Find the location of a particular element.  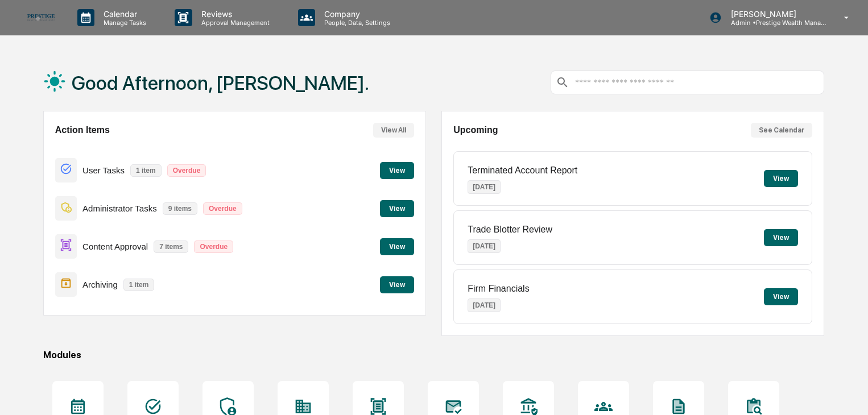

p: 7 items is located at coordinates (171, 247).